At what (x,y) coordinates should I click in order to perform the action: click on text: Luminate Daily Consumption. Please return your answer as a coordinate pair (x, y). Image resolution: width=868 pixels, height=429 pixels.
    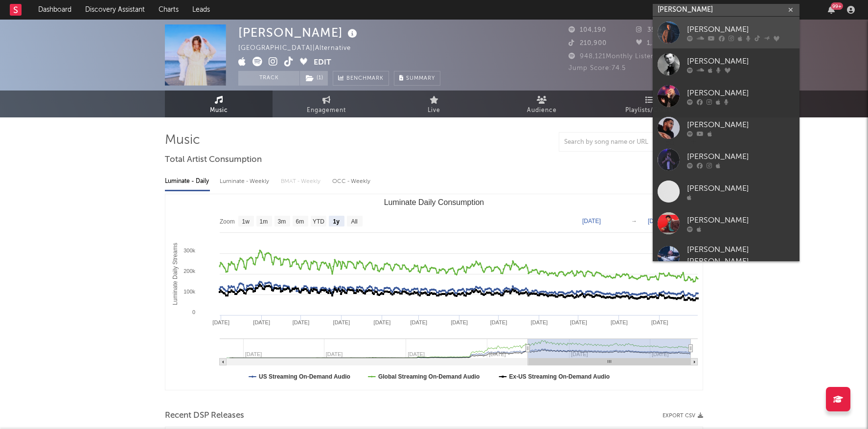
    Looking at the image, I should click on (434, 202).